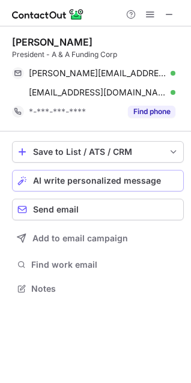 The width and height of the screenshot is (191, 383). What do you see at coordinates (98, 152) in the screenshot?
I see `div: Save to List / ATS / CRM` at bounding box center [98, 152].